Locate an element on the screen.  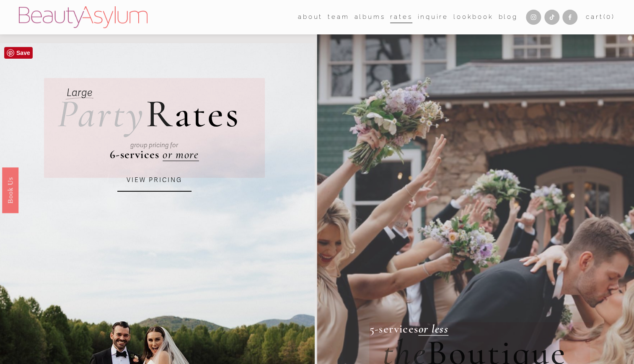
em: or less is located at coordinates (433, 328).